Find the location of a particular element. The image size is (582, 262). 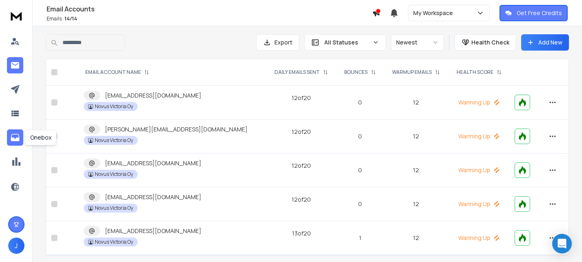

button: Export is located at coordinates (278, 42).